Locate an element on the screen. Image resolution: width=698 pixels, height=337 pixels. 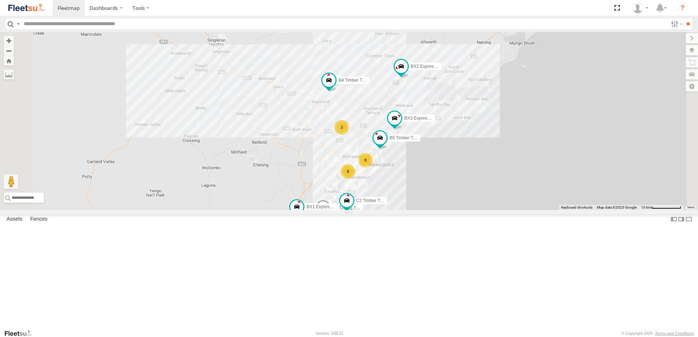
label: Measure is located at coordinates (9, 75).